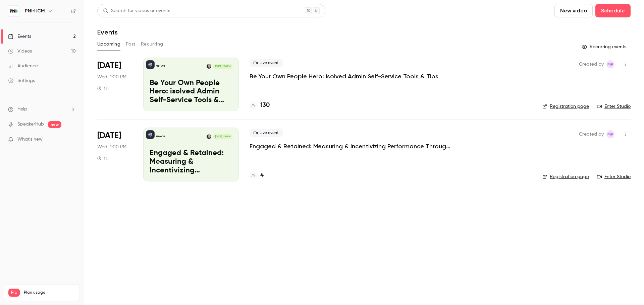 The image size is (644, 305). I want to click on button: Past, so click(130, 44).